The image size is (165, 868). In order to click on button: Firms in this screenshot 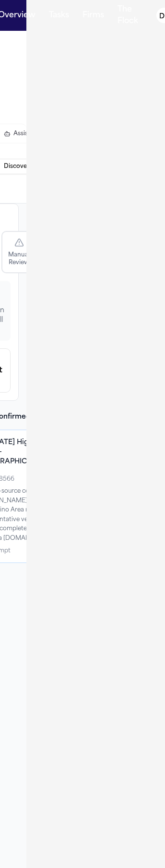, I will do `click(93, 16)`.